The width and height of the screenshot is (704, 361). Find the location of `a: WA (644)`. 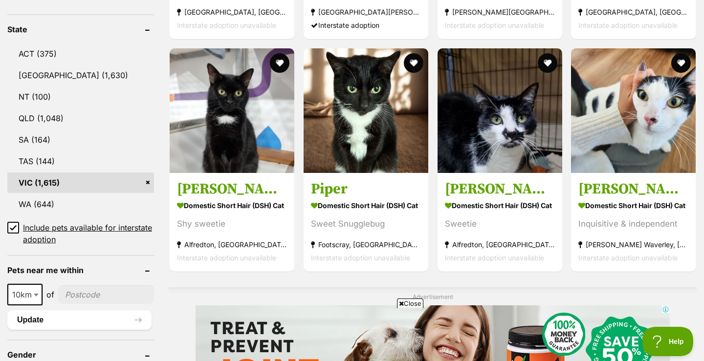

a: WA (644) is located at coordinates (81, 204).